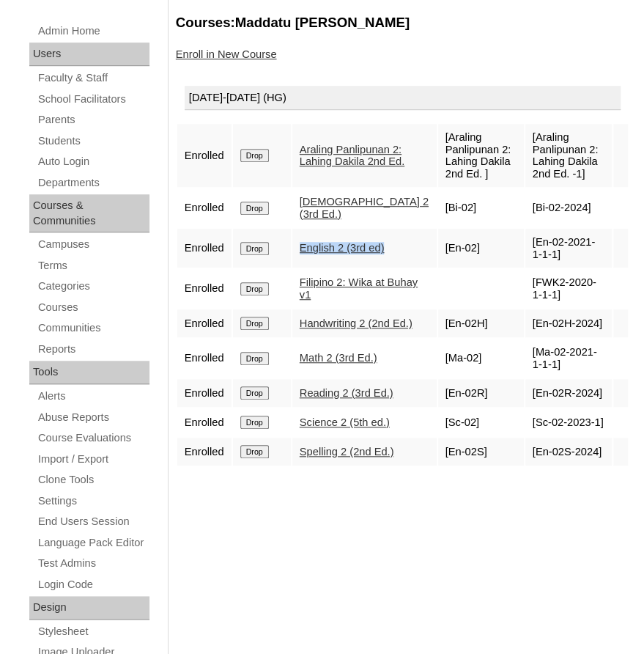 The width and height of the screenshot is (644, 654). Describe the element at coordinates (568, 452) in the screenshot. I see `td: [En-02S-2024]` at that location.